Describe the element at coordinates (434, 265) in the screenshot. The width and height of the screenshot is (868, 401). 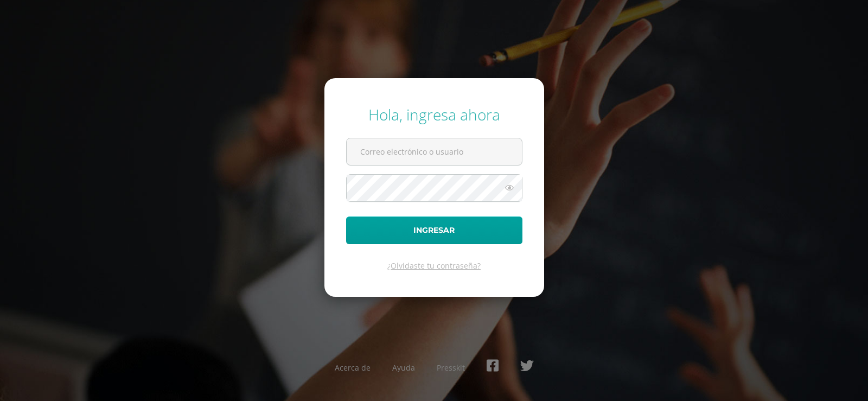
I see `a: ¿Olvidaste tu contraseña?` at that location.